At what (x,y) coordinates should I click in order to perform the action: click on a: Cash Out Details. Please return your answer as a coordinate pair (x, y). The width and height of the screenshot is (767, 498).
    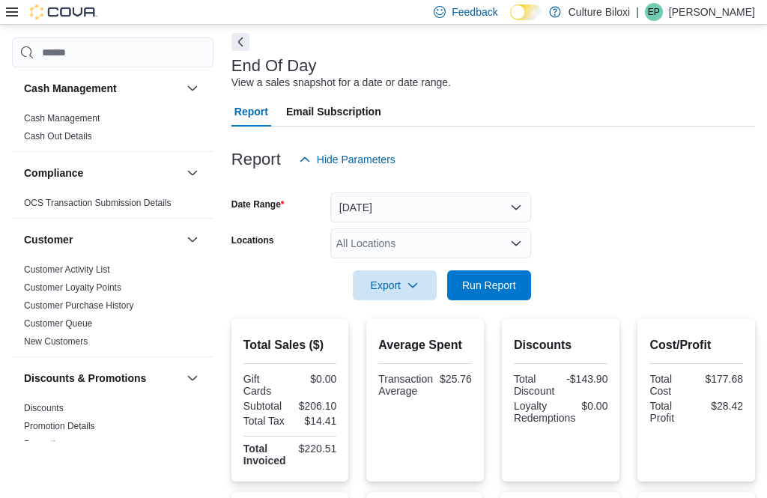
    Looking at the image, I should click on (58, 136).